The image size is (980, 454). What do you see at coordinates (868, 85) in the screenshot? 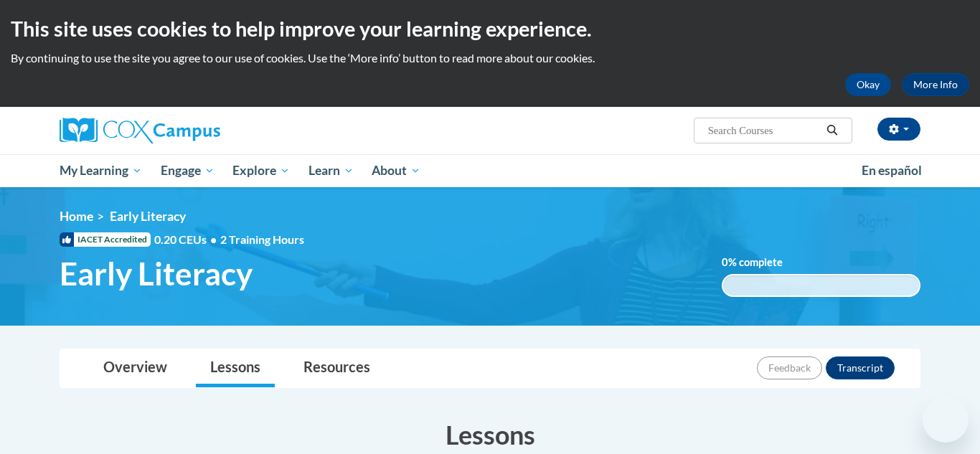
I see `button: Okay` at bounding box center [868, 85].